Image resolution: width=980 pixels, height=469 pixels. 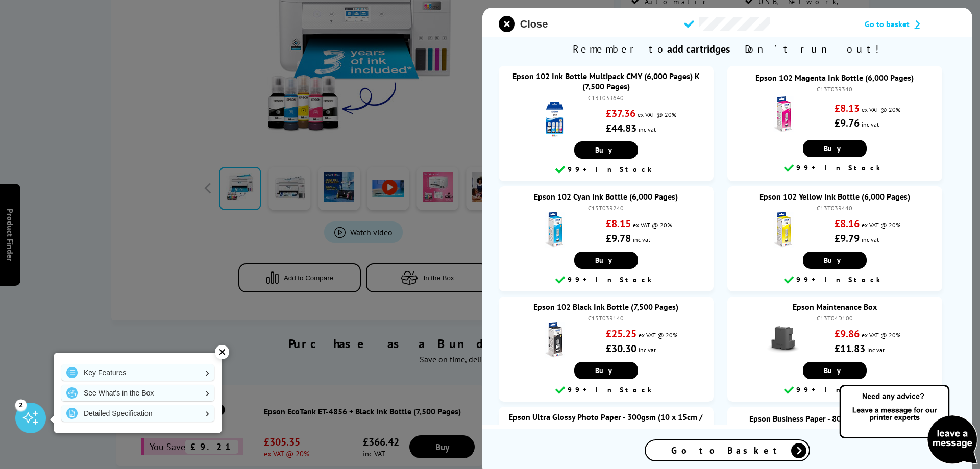 I want to click on img: Epson 102 Ink Bottle Multipack CMY (6,000 Pages) K (7,500 Pages), so click(x=555, y=120).